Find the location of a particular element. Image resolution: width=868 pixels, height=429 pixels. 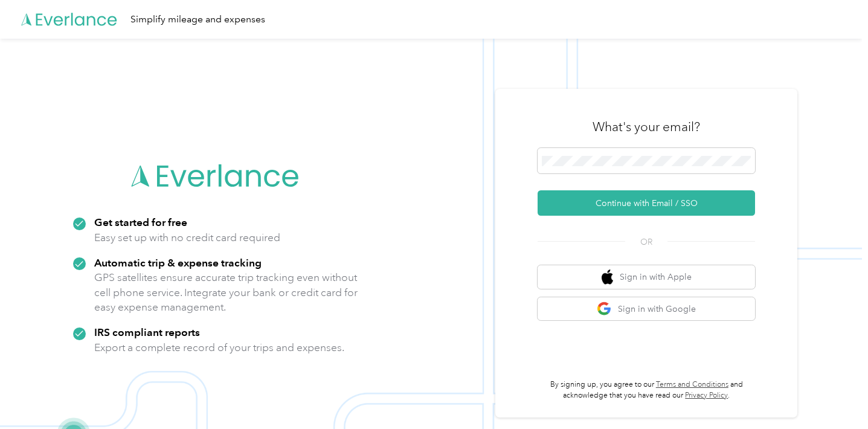

p: By signing up, you agree to our and acknowledge that you have read our . is located at coordinates (646, 390).